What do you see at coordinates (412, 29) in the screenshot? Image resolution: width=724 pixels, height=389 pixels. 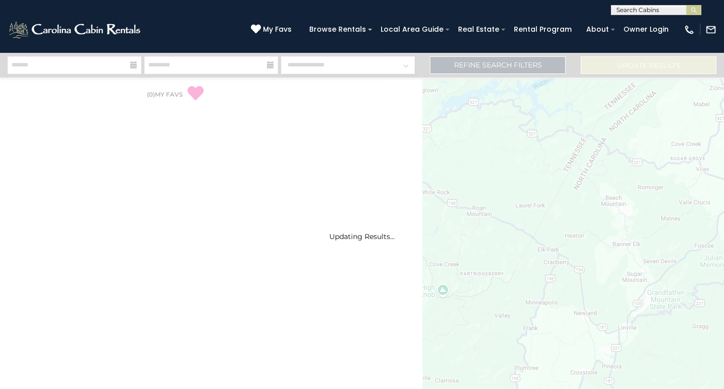 I see `a: Local Area Guide` at bounding box center [412, 29].